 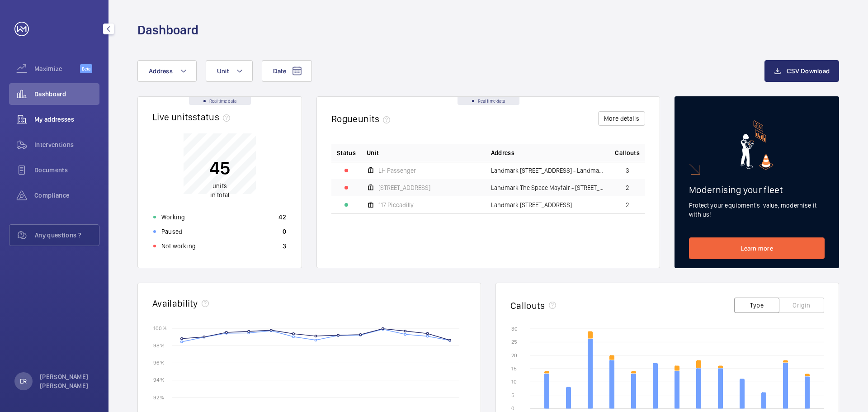 What do you see at coordinates (160, 328) in the screenshot?
I see `text: 100 %` at bounding box center [160, 328].